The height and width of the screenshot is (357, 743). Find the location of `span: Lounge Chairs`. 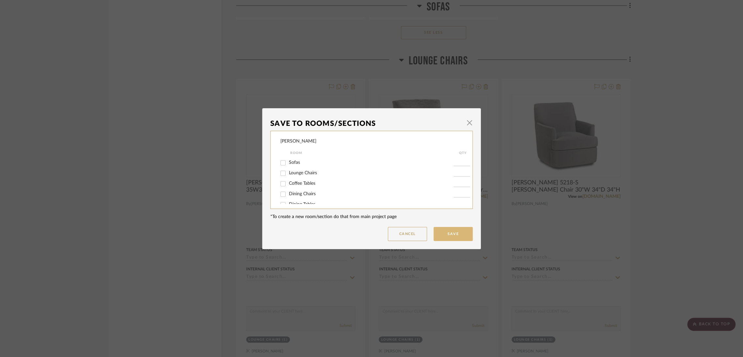

span: Lounge Chairs is located at coordinates (303, 173).